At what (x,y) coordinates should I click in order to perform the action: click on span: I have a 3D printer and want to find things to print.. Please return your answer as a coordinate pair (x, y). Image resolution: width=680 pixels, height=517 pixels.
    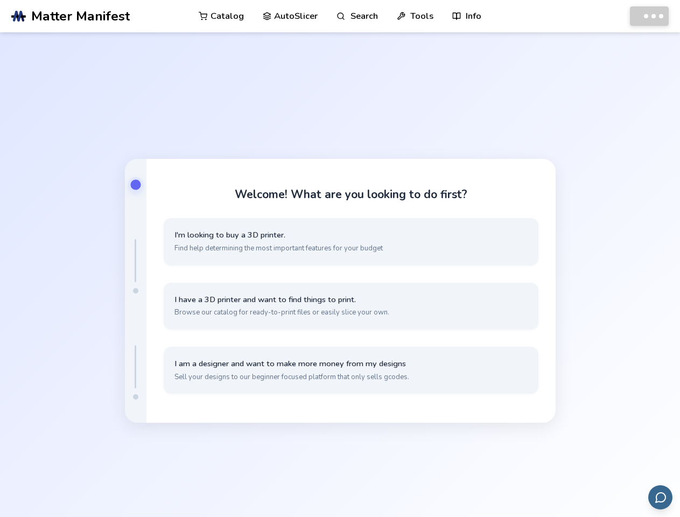
    Looking at the image, I should click on (351, 300).